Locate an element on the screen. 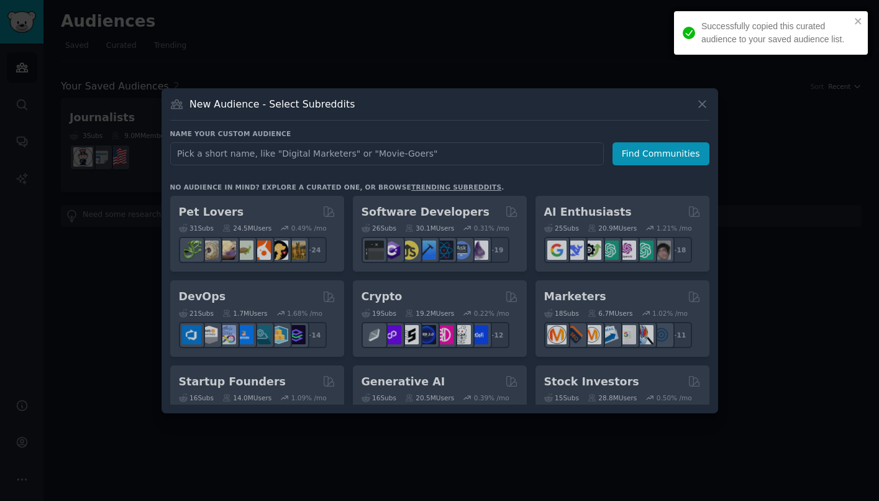 This screenshot has width=879, height=501. a: trending subreddits is located at coordinates (456, 187).